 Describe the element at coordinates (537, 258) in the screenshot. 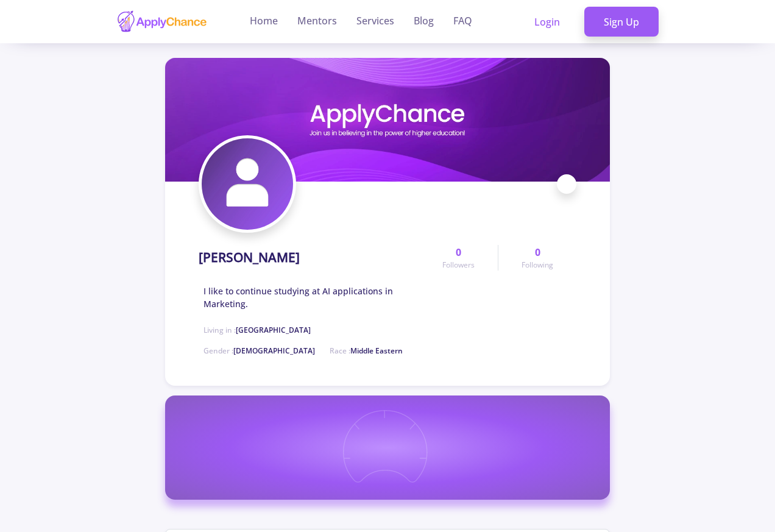

I see `a: 0Following` at that location.